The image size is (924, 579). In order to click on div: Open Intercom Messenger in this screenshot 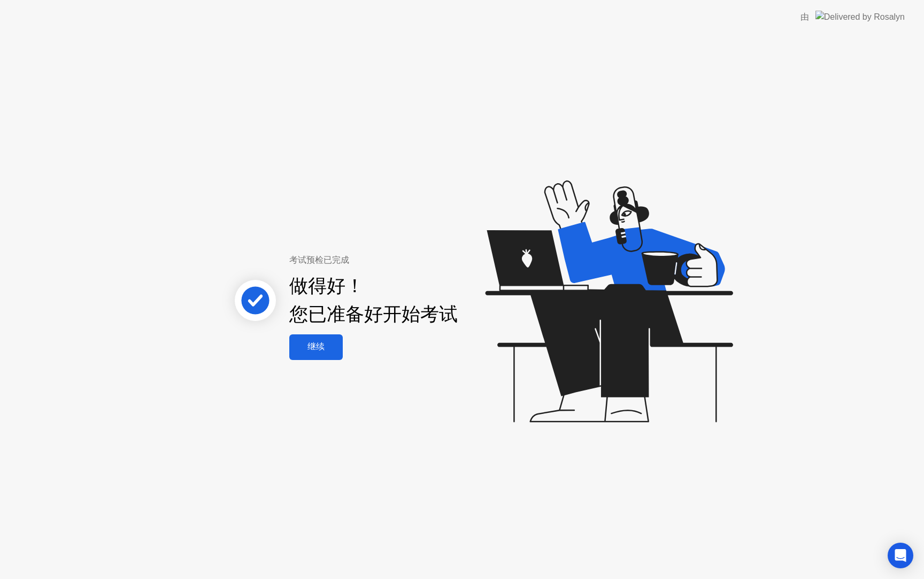, I will do `click(900, 555)`.